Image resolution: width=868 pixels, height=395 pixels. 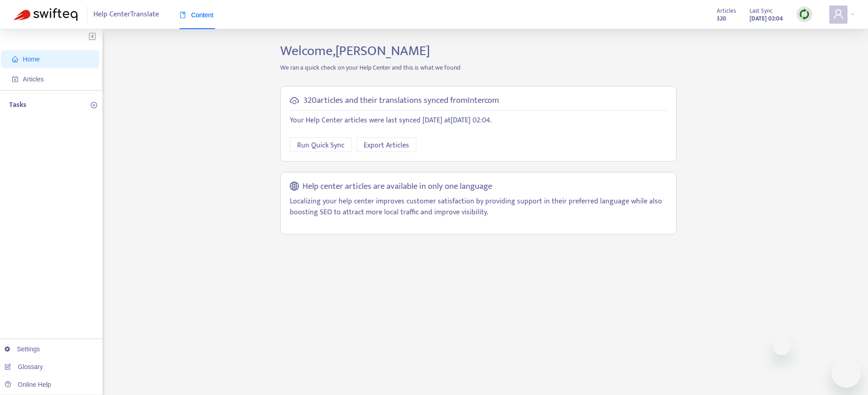 What do you see at coordinates (478, 207) in the screenshot?
I see `p: Localizing your help center improves customer satisfaction by providing support in their preferre...` at bounding box center [478, 207].